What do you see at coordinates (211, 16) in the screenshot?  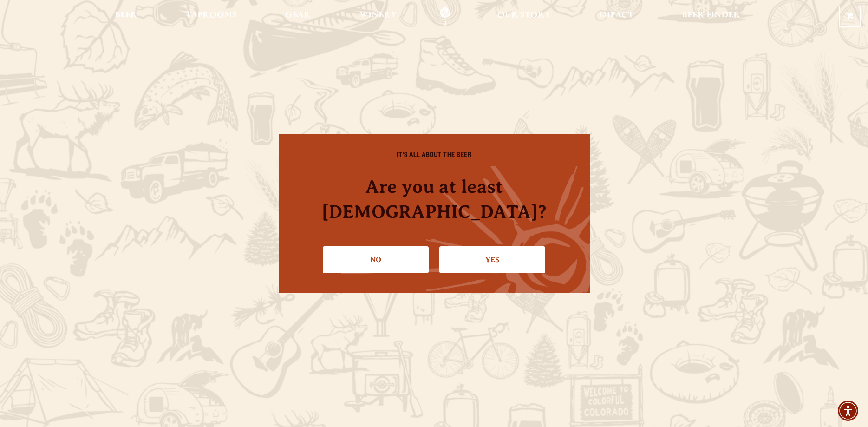 I see `a: Taprooms` at bounding box center [211, 16].